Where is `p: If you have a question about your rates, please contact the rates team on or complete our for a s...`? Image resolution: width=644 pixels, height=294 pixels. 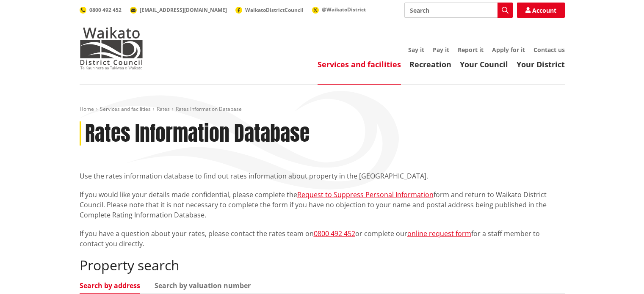
p: If you have a question about your rates, please contact the rates team on or complete our for a s... is located at coordinates (322, 238).